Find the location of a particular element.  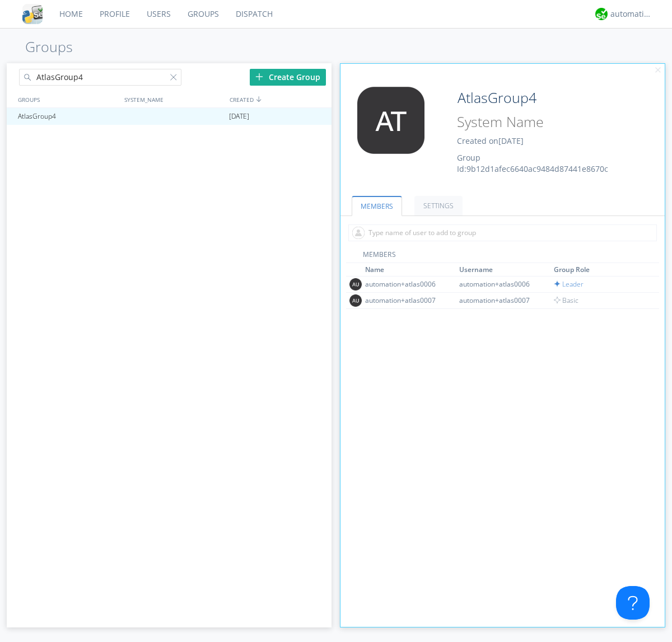

div: Create Group is located at coordinates (287, 78).